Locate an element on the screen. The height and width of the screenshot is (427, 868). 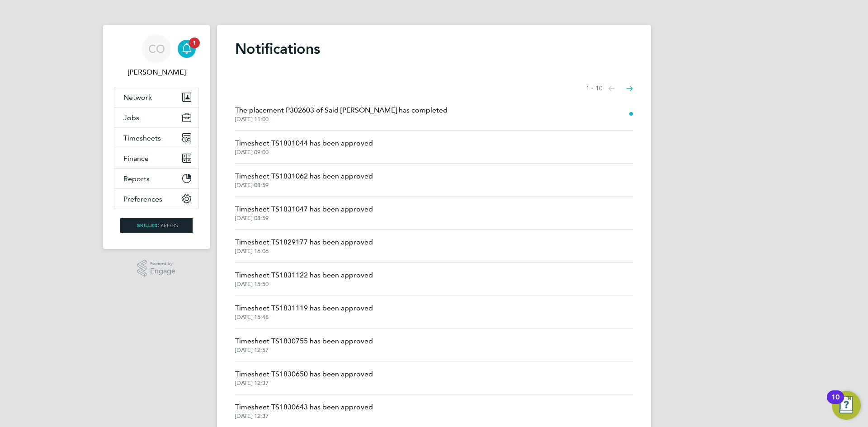
span: Preferences is located at coordinates (143, 199).